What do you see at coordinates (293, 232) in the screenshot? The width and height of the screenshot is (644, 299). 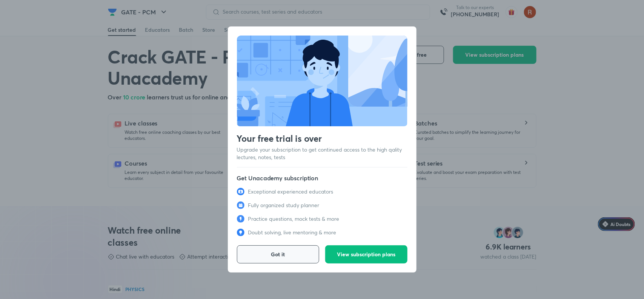 I see `p: Doubt solving, live mentoring & more` at bounding box center [293, 232].